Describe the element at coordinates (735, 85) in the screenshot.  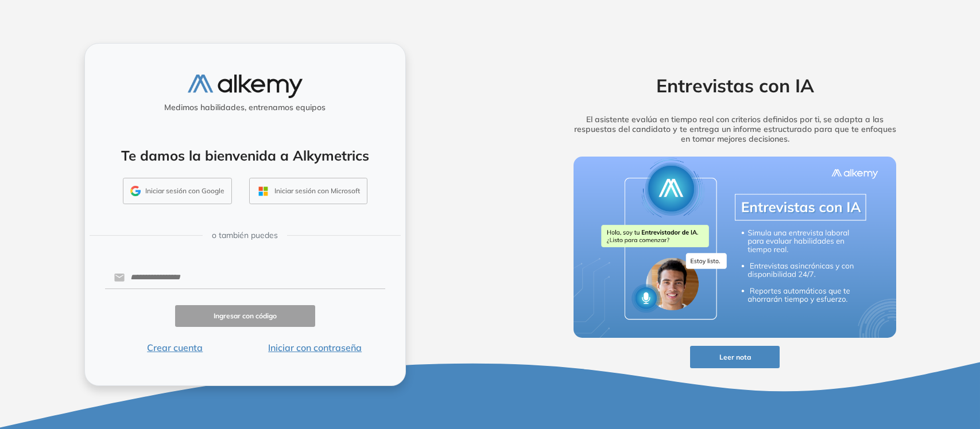
I see `h2: Entrevistas con IA` at that location.